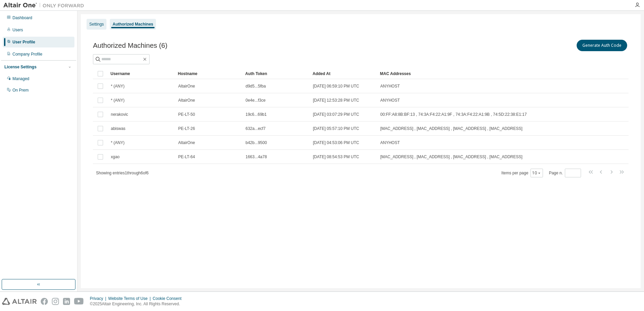 The image size is (644, 311). Describe the element at coordinates (21, 78) in the screenshot. I see `div: Managed` at that location.